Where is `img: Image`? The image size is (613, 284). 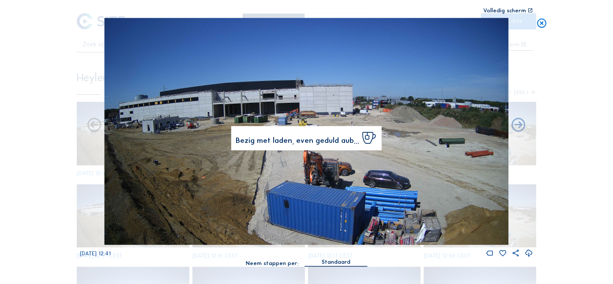 img: Image is located at coordinates (306, 132).